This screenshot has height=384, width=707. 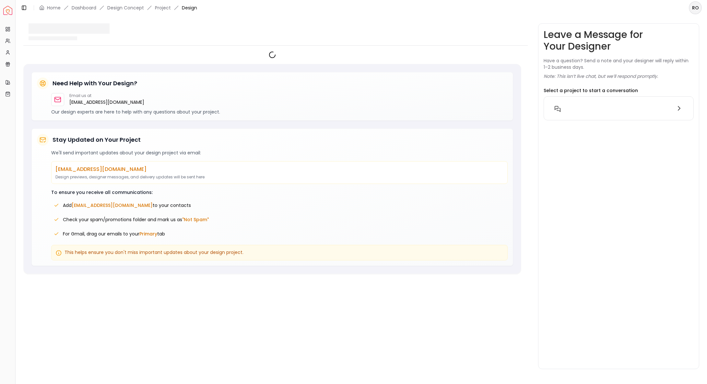 What do you see at coordinates (279, 112) in the screenshot?
I see `p: Our design experts are here to help with any questions about your project.` at bounding box center [279, 112].